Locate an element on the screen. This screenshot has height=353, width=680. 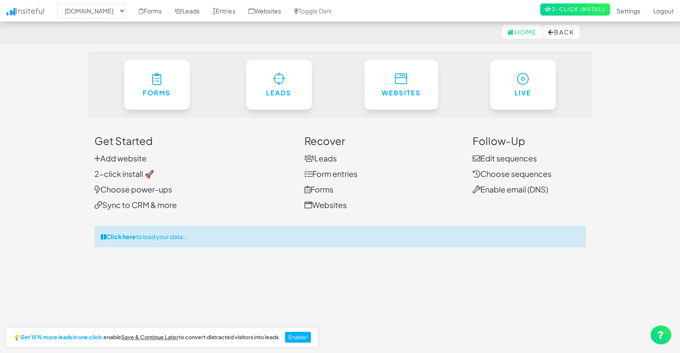
a: Home is located at coordinates (522, 32).